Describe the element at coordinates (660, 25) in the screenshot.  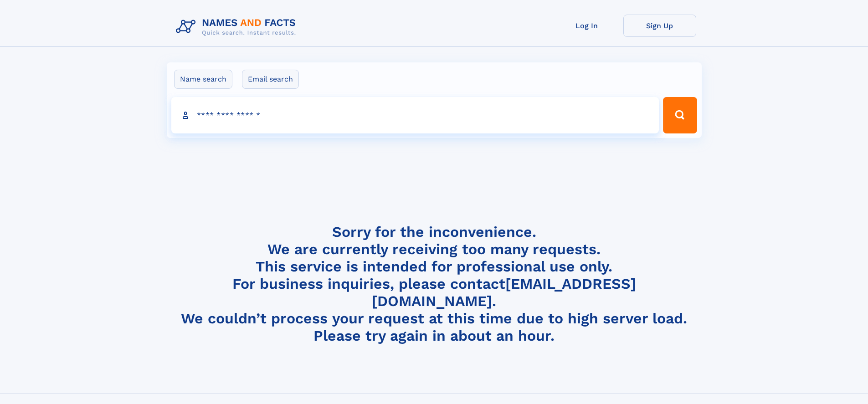
I see `a: Sign Up` at that location.